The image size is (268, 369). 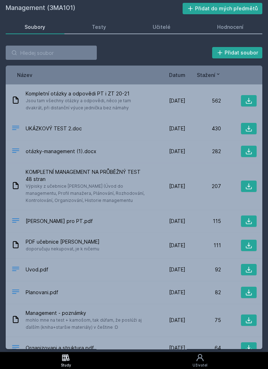 I want to click on span: Management - poznámky, so click(x=86, y=313).